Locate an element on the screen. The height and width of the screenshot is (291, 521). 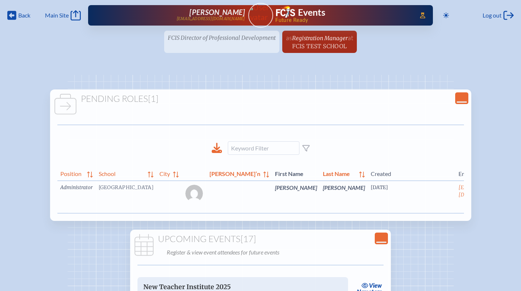
span: Created is located at coordinates (412, 173).